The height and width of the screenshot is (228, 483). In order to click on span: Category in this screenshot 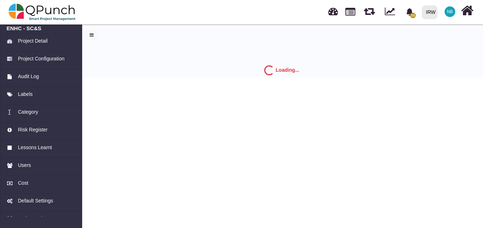, I will do `click(28, 112)`.